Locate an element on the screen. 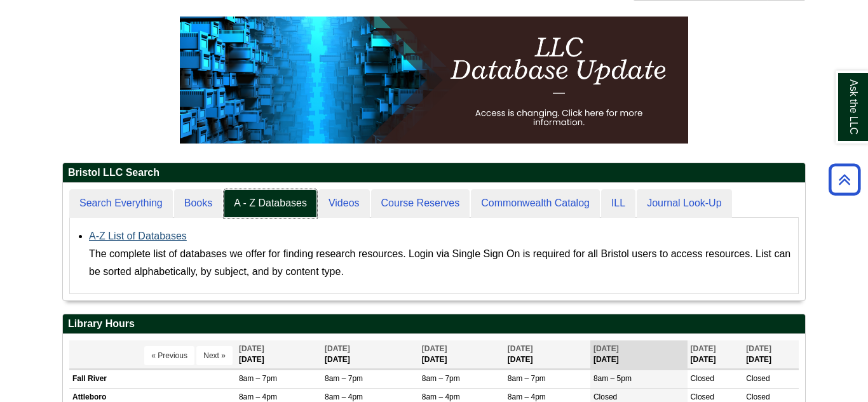  a: Back to Top is located at coordinates (845, 179).